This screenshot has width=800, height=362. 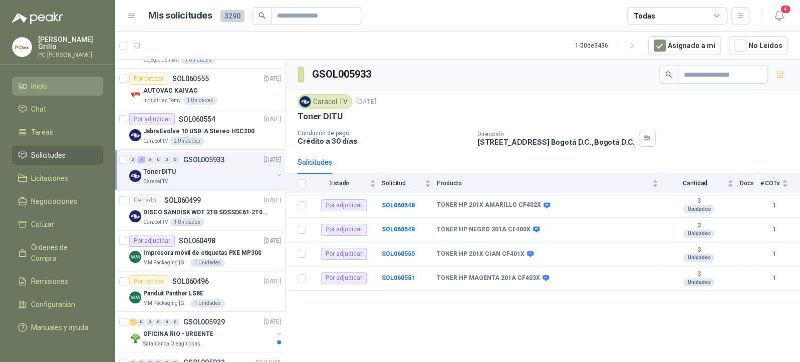 I want to click on p: SOL060498, so click(x=197, y=241).